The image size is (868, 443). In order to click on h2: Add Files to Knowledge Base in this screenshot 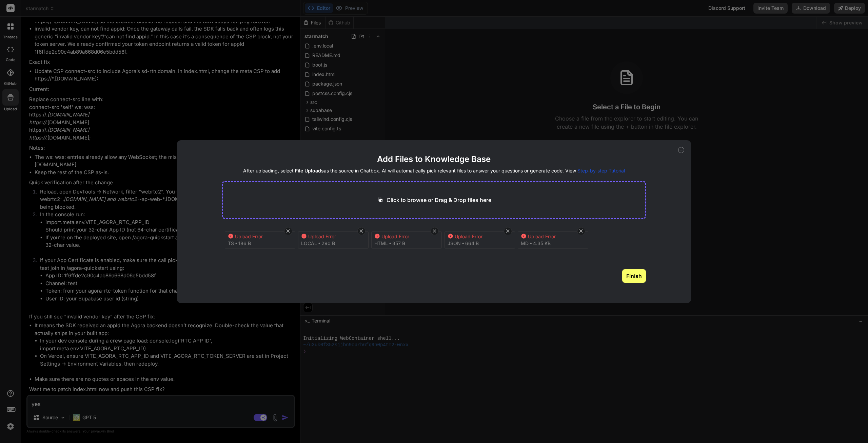, I will do `click(434, 159)`.